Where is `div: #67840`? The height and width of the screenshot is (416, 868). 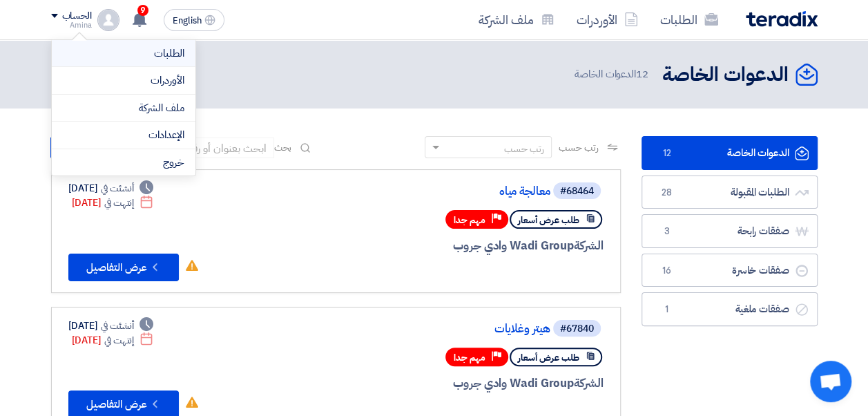 div: #67840 is located at coordinates (577, 329).